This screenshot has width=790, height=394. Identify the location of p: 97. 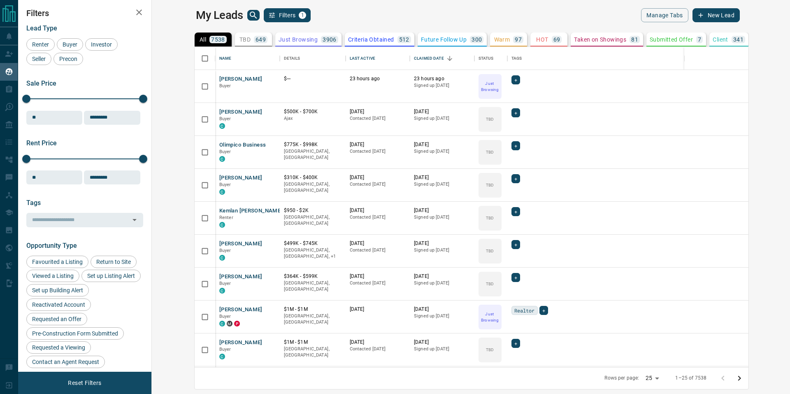
(518, 39).